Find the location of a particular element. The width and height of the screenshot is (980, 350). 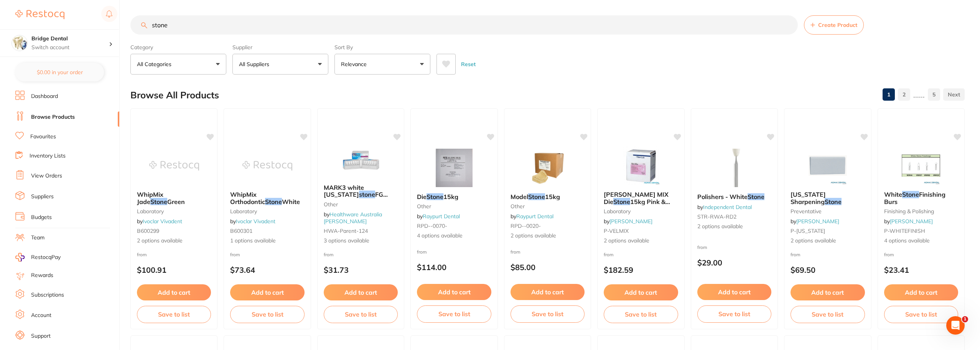

a: Team is located at coordinates (37, 238).